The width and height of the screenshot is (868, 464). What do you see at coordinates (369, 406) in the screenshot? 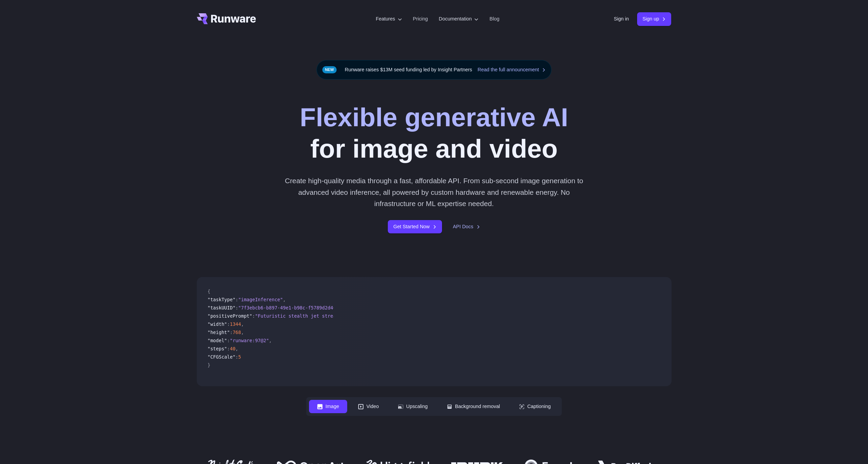
I see `button: Video` at bounding box center [369, 406].